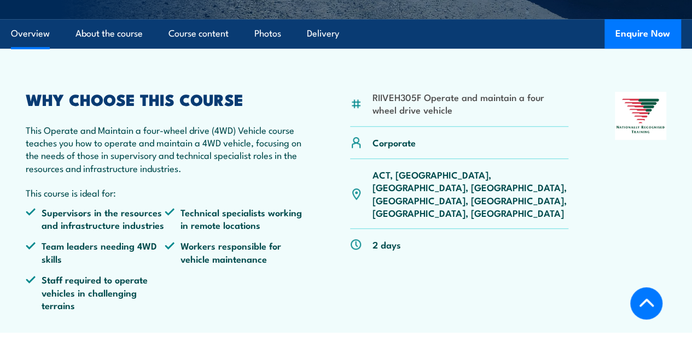  What do you see at coordinates (165, 99) in the screenshot?
I see `h2: WHY CHOOSE THIS COURSE` at bounding box center [165, 99].